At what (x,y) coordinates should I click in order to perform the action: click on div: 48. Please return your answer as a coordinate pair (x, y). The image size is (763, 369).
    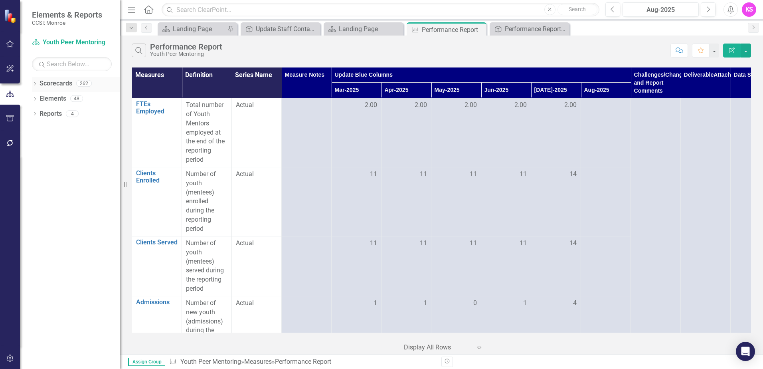
    Looking at the image, I should click on (77, 99).